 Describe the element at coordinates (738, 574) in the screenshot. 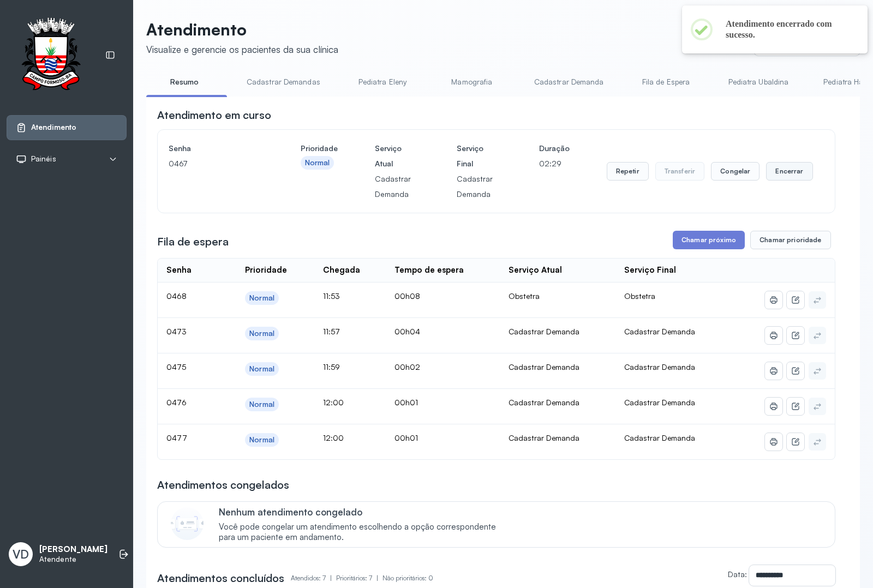

I see `label: Data:` at that location.